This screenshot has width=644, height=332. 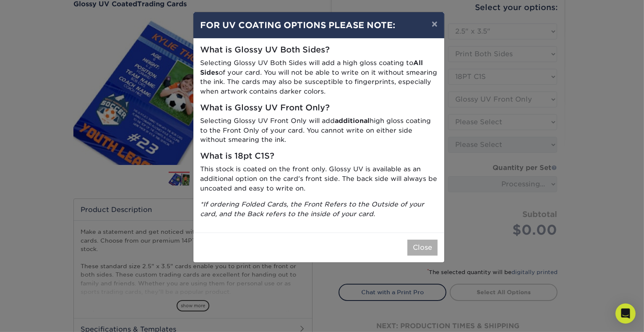 What do you see at coordinates (626, 314) in the screenshot?
I see `div: Open Intercom Messenger` at bounding box center [626, 314].